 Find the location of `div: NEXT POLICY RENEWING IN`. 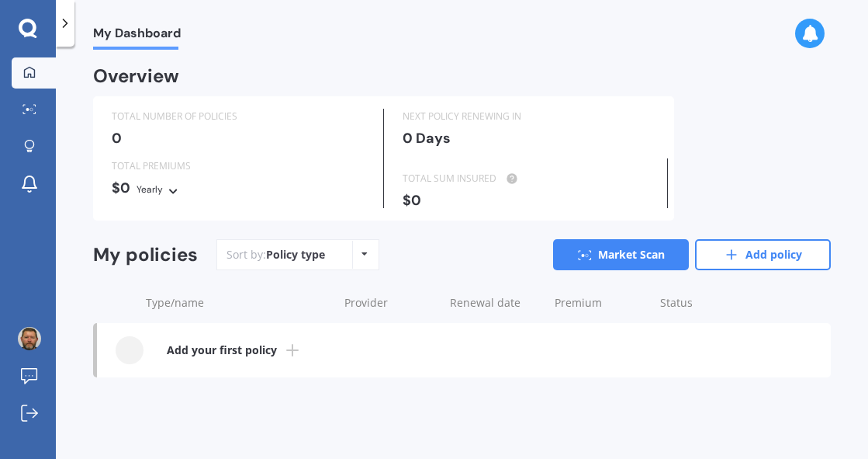

div: NEXT POLICY RENEWING IN is located at coordinates (529, 117).